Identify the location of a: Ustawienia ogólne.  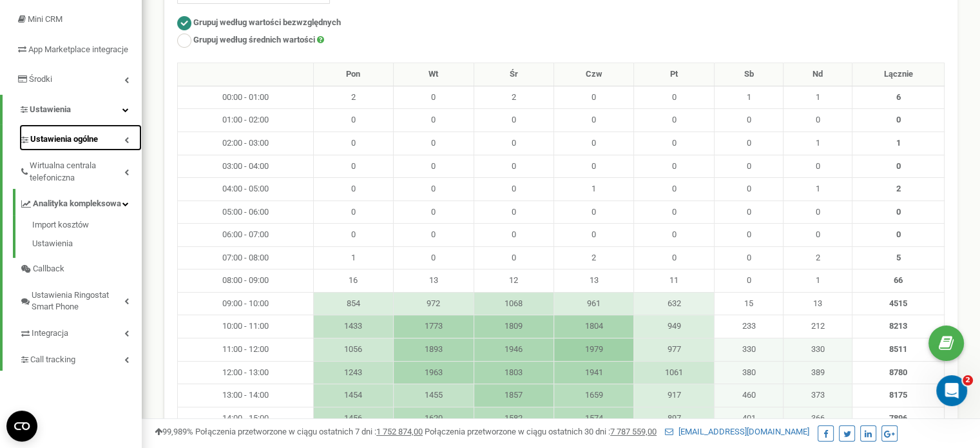
(80, 138).